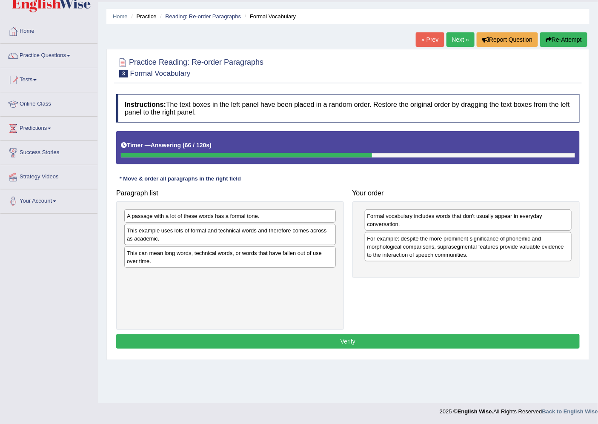 The image size is (598, 424). I want to click on div: For example: despite the more prominent significance of phonemic and morphological comparisons, s..., so click(468, 246).